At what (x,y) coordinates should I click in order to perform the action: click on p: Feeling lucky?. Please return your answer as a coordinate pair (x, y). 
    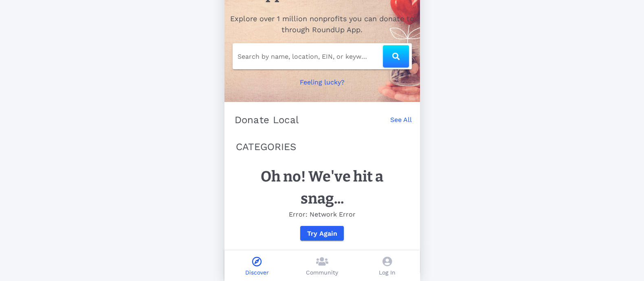
    Looking at the image, I should click on (322, 82).